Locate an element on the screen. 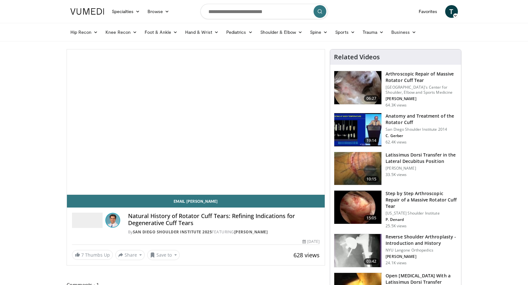  p: C. Gerber is located at coordinates (421, 136).